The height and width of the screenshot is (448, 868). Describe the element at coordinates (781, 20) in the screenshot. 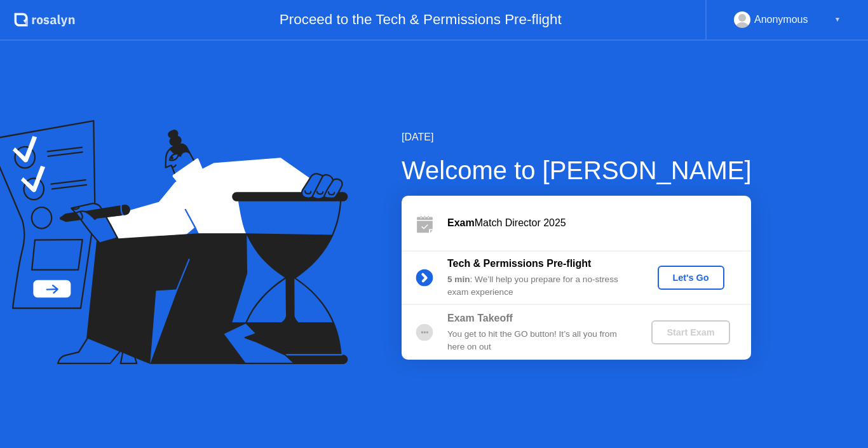

I see `div: Anonymous` at that location.